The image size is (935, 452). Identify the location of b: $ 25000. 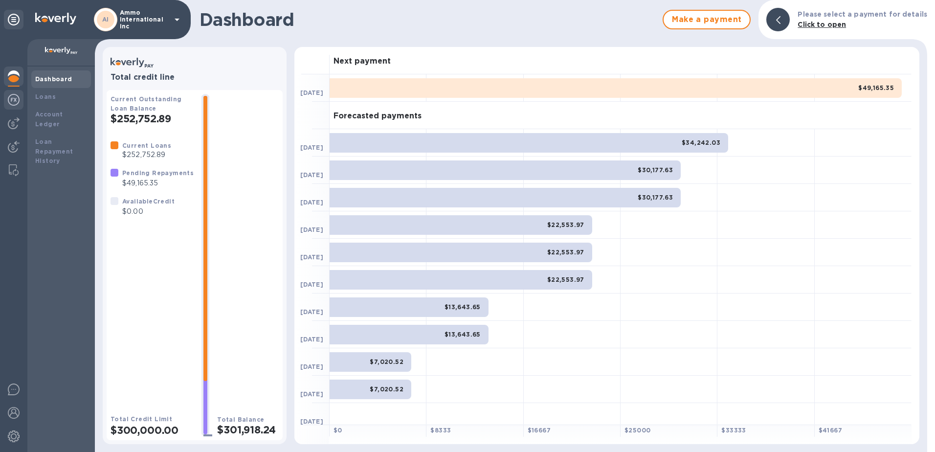
(637, 430).